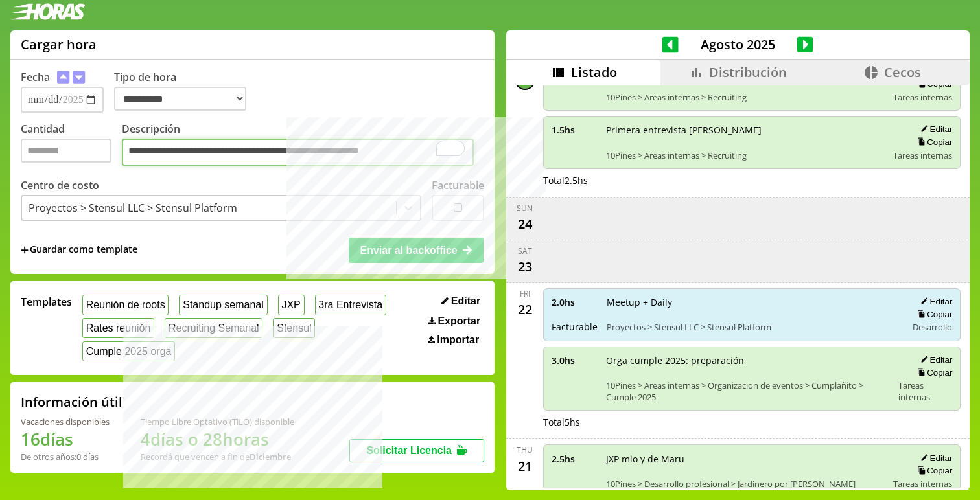  What do you see at coordinates (525, 224) in the screenshot?
I see `div: 24` at bounding box center [525, 224].